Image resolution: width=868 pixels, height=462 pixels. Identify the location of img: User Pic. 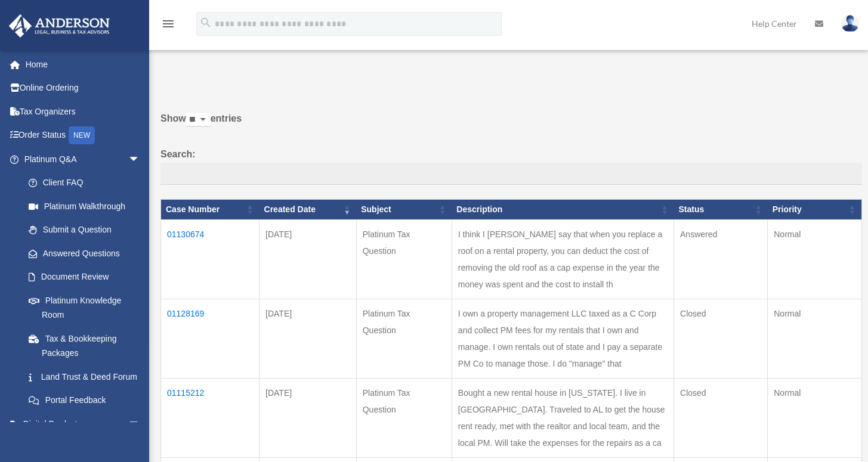
(850, 23).